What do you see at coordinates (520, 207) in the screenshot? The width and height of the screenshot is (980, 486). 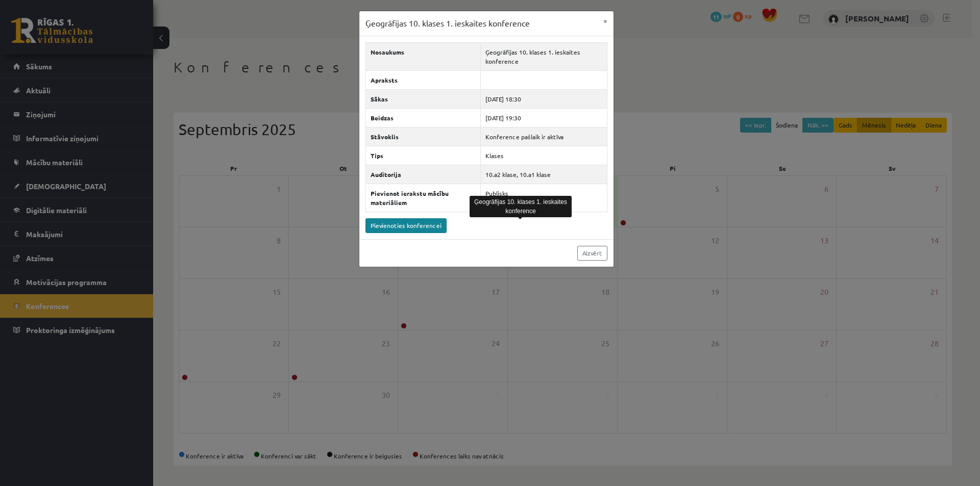 I see `div: Ģeogrāfijas 10. klases 1. ieskaites konference` at bounding box center [520, 207].